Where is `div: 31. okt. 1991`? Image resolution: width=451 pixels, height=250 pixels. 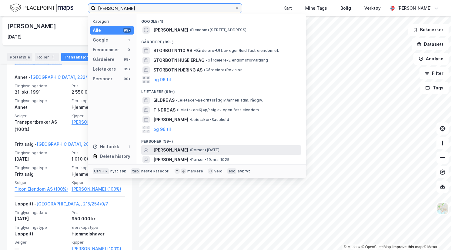
div: 31. okt. 1991 is located at coordinates (41, 92).